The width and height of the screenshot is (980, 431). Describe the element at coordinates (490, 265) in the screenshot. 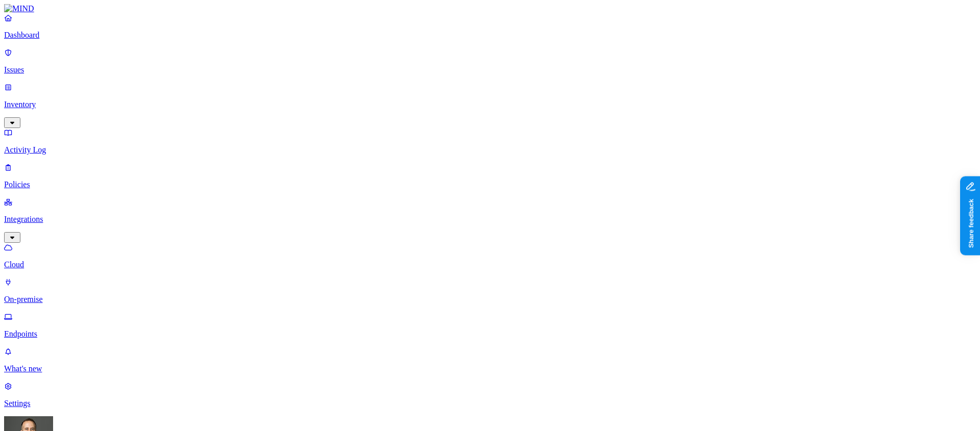

I see `p: Cloud` at that location.